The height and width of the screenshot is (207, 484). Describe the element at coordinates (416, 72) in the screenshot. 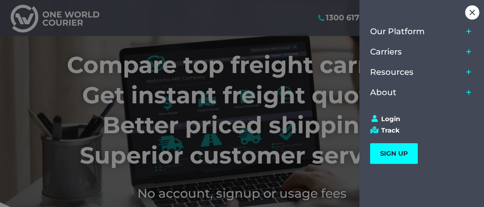

I see `a: Resources` at that location.